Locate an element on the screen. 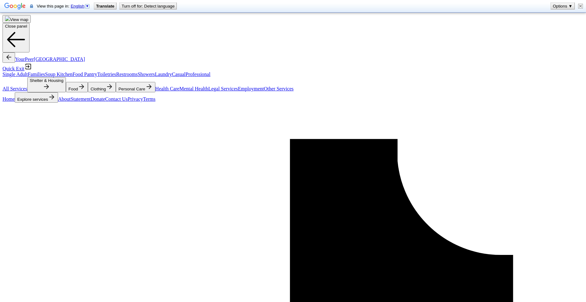  a: Employment is located at coordinates (251, 89).